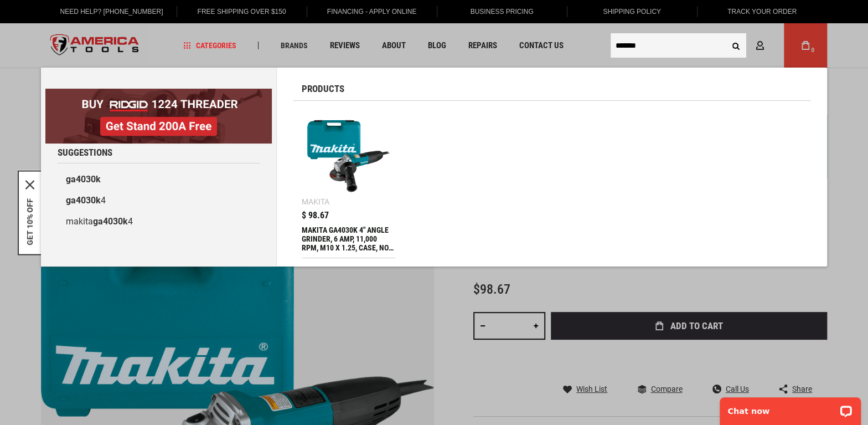 Image resolution: width=868 pixels, height=425 pixels. I want to click on p: Chat now, so click(71, 21).